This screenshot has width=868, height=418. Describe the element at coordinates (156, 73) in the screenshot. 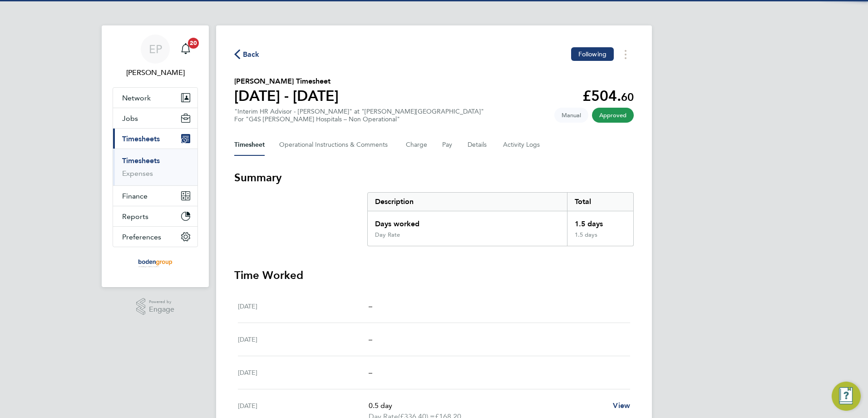

I see `span: Eleanor Porter` at that location.